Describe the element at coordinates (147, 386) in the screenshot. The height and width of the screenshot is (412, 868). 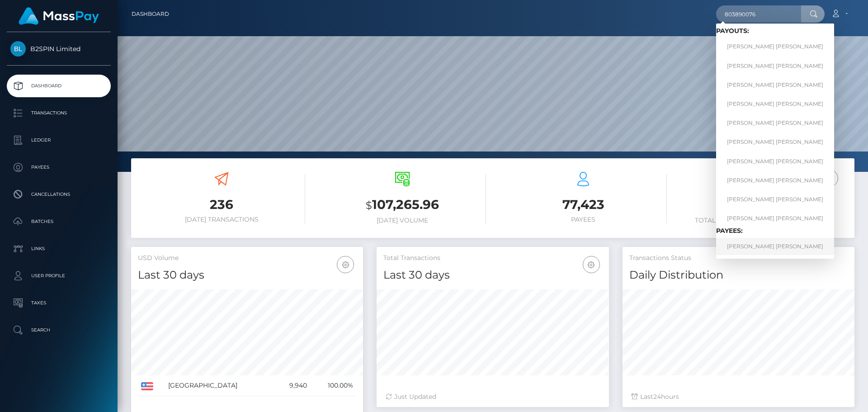
I see `img: US.png` at that location.